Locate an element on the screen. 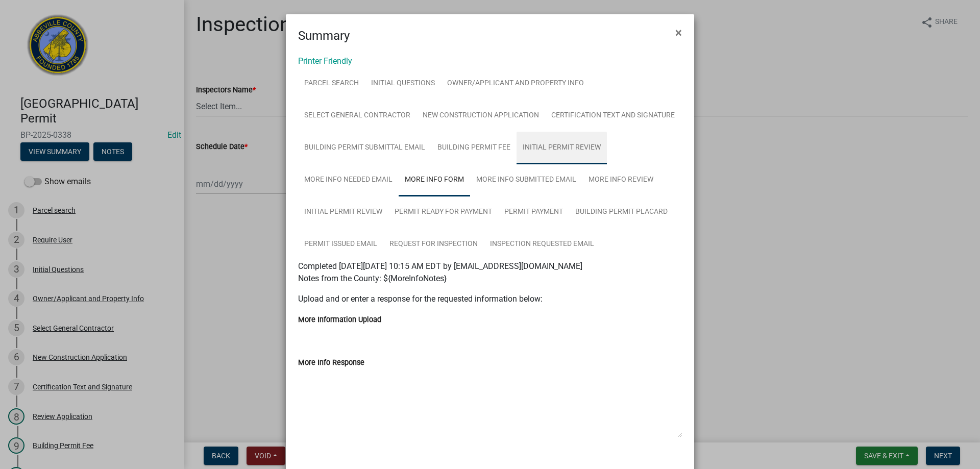  a: Select General Contractor is located at coordinates (357, 116).